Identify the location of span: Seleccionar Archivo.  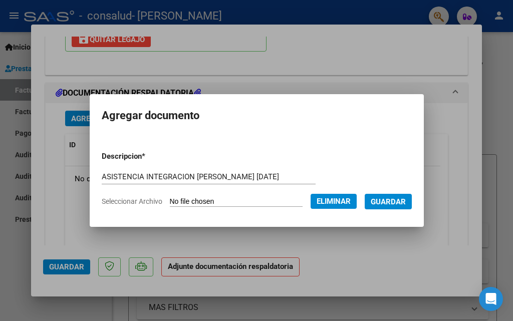
(132, 201).